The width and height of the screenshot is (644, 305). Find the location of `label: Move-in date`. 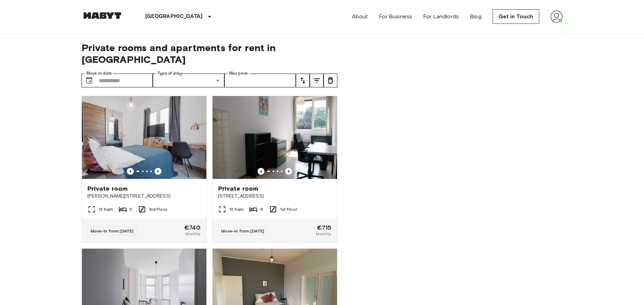

label: Move-in date is located at coordinates (99, 73).